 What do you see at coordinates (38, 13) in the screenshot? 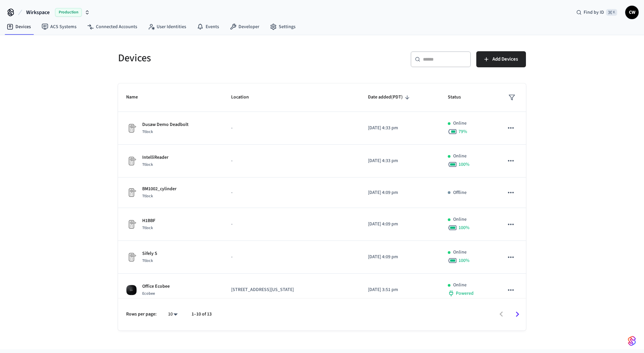
I see `span: Wirkspace` at bounding box center [38, 13].